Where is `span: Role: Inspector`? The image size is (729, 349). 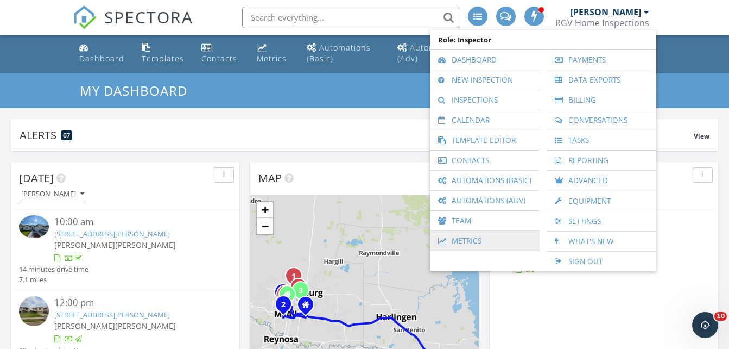 span: Role: Inspector is located at coordinates (543, 40).